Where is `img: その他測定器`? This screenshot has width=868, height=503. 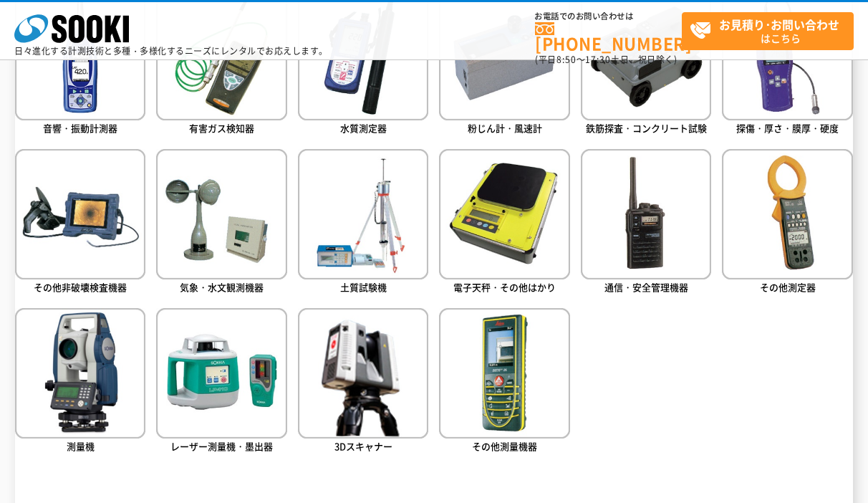
img: その他測定器 is located at coordinates (787, 214).